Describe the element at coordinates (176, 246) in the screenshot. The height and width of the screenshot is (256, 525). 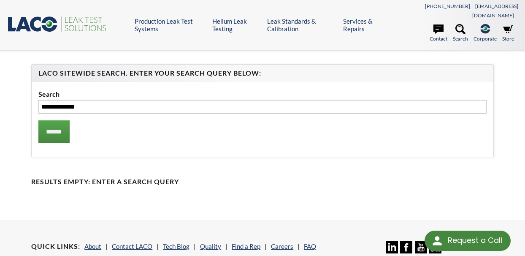
I see `a: Tech Blog` at that location.